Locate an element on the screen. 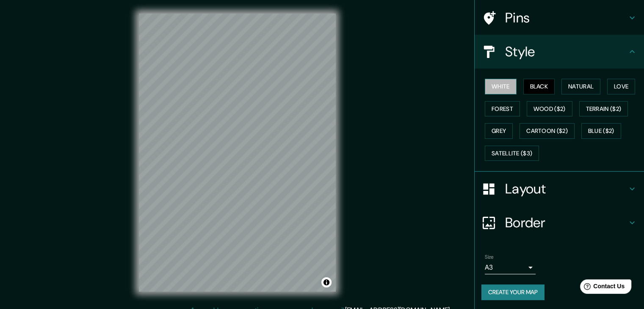 The image size is (644, 309). h4: Border is located at coordinates (566, 223).